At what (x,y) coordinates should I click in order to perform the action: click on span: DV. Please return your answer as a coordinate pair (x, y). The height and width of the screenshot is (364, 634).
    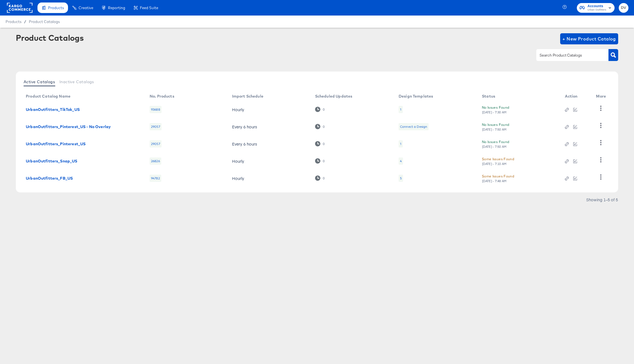
    Looking at the image, I should click on (624, 8).